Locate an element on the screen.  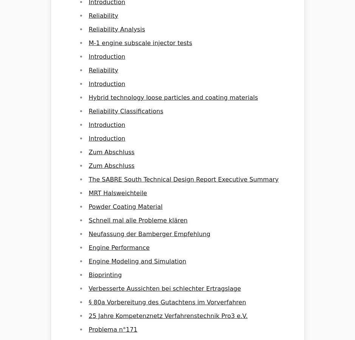
a: Neufassung der Bamberger Empfehlung is located at coordinates (150, 234).